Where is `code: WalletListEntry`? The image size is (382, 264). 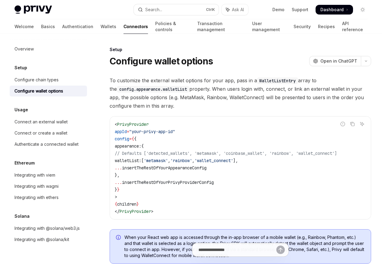 code: WalletListEntry is located at coordinates (278, 81).